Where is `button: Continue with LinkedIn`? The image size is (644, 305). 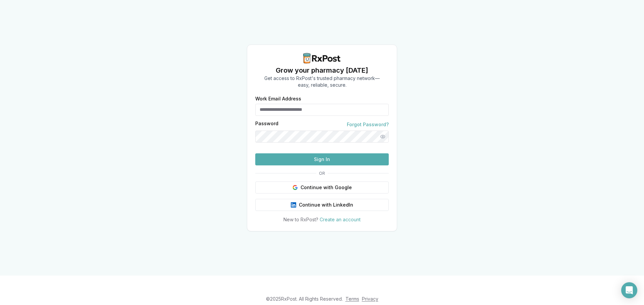
button: Continue with LinkedIn is located at coordinates (322, 205).